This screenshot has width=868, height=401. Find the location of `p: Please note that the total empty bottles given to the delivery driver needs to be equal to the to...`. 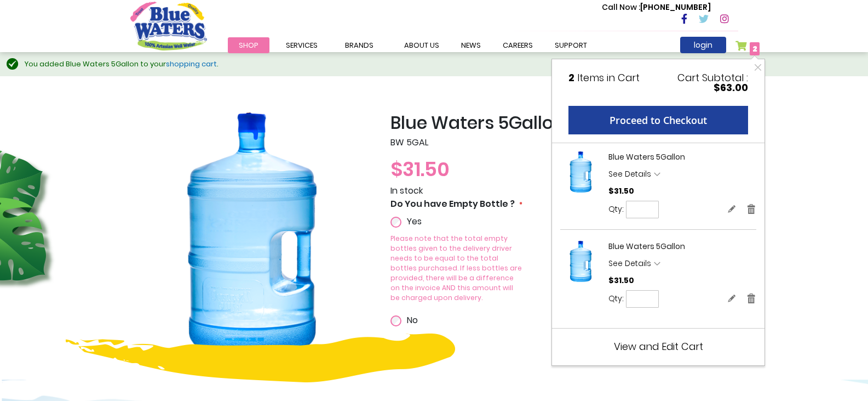

p: Please note that the total empty bottles given to the delivery driver needs to be equal to the to... is located at coordinates (457, 268).